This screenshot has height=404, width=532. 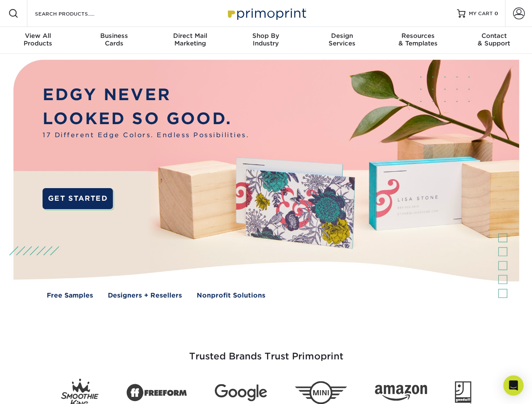 What do you see at coordinates (266, 352) in the screenshot?
I see `h3: Trusted Brands Trust Primoprint` at bounding box center [266, 352].